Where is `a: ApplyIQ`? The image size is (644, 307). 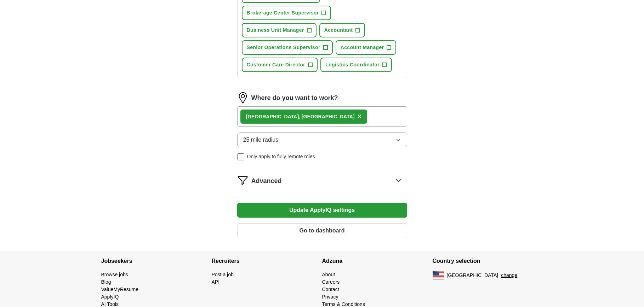
a: ApplyIQ is located at coordinates (110, 297).